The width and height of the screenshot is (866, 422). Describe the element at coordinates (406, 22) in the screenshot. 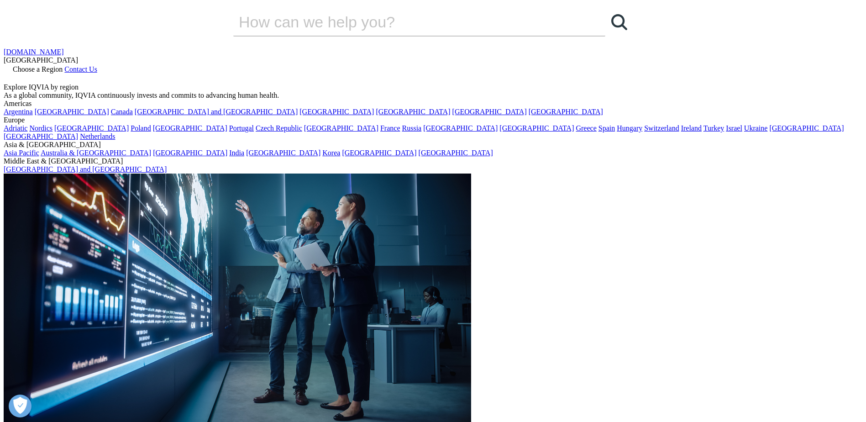

I see `input: Suchen` at that location.